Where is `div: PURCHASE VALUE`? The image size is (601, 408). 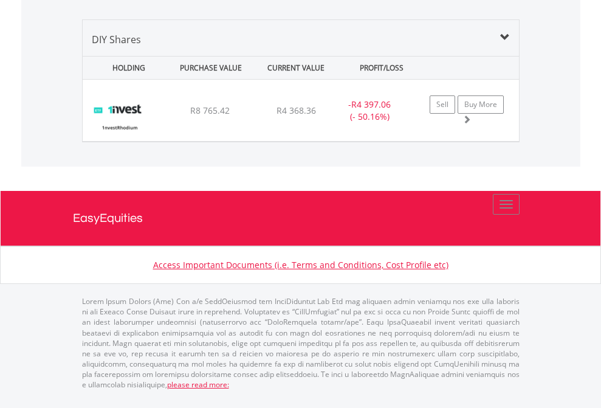
div: PURCHASE VALUE is located at coordinates (211, 67).